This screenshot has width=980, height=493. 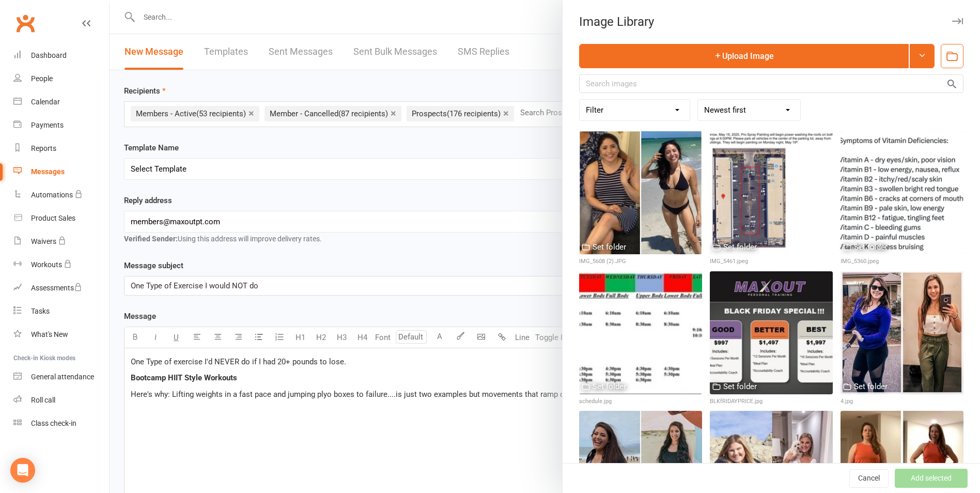 What do you see at coordinates (771, 22) in the screenshot?
I see `div: Image Library` at bounding box center [771, 22].